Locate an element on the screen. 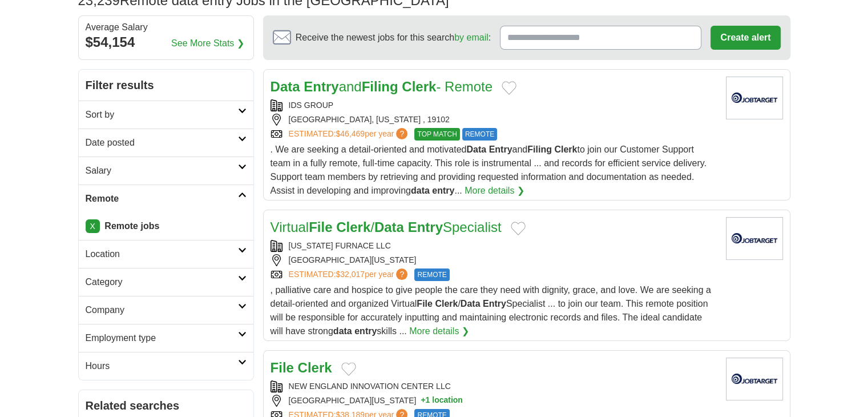 Image resolution: width=868 pixels, height=417 pixels. a: Location is located at coordinates (166, 254).